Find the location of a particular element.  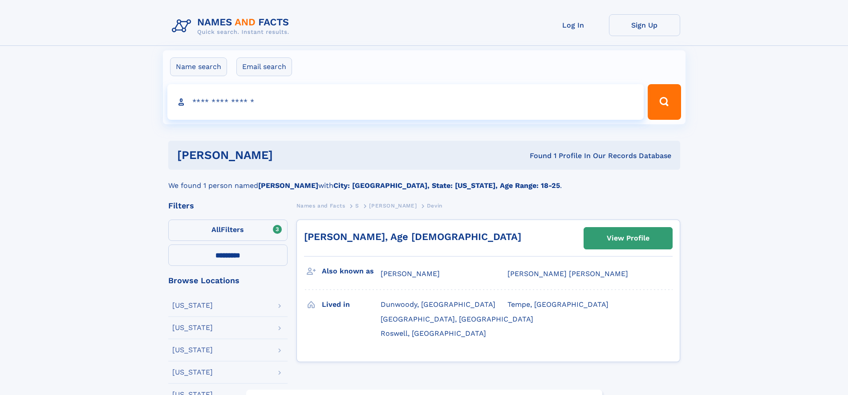

a: Sign Up is located at coordinates (644, 25).